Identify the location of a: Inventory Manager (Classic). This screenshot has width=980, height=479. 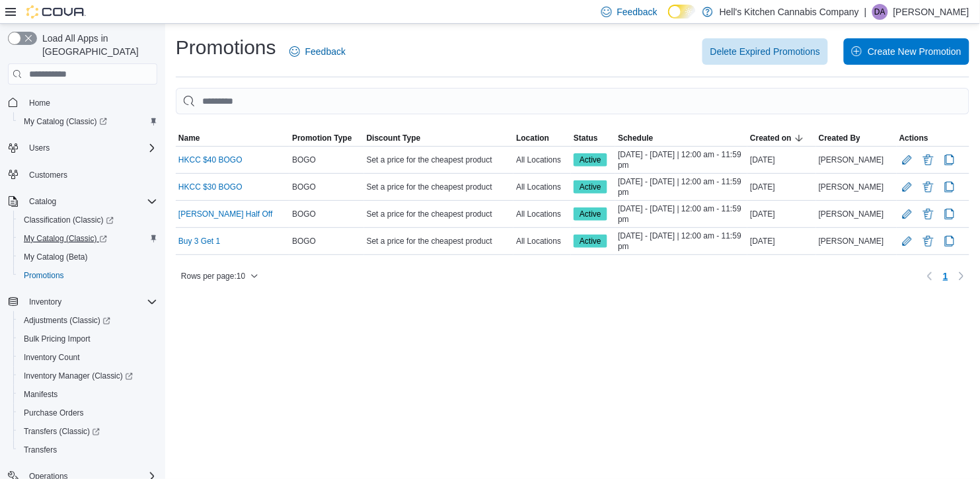
(88, 375).